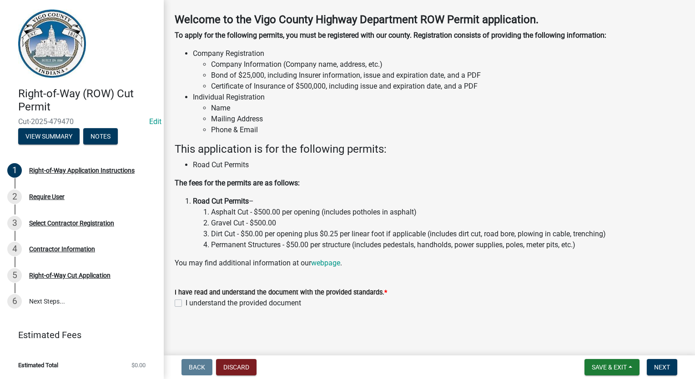 The image size is (695, 379). Describe the element at coordinates (101, 136) in the screenshot. I see `button: Notes` at that location.